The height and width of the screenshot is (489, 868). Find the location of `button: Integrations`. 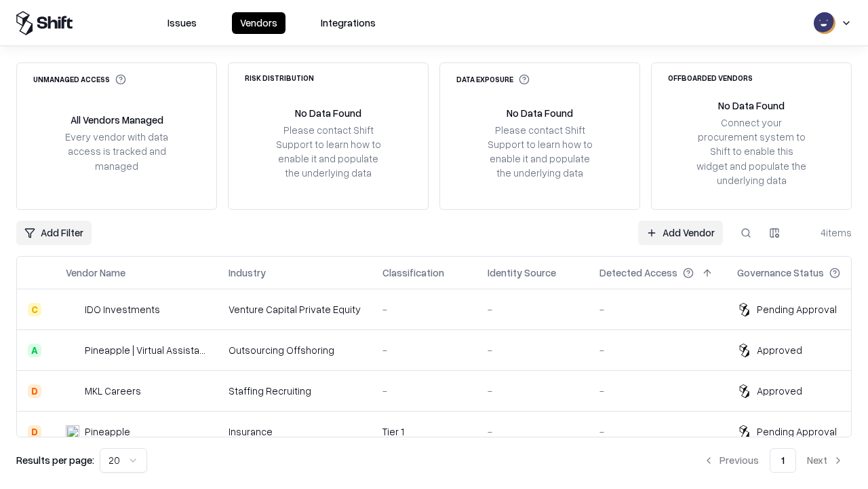

button: Integrations is located at coordinates (348, 23).